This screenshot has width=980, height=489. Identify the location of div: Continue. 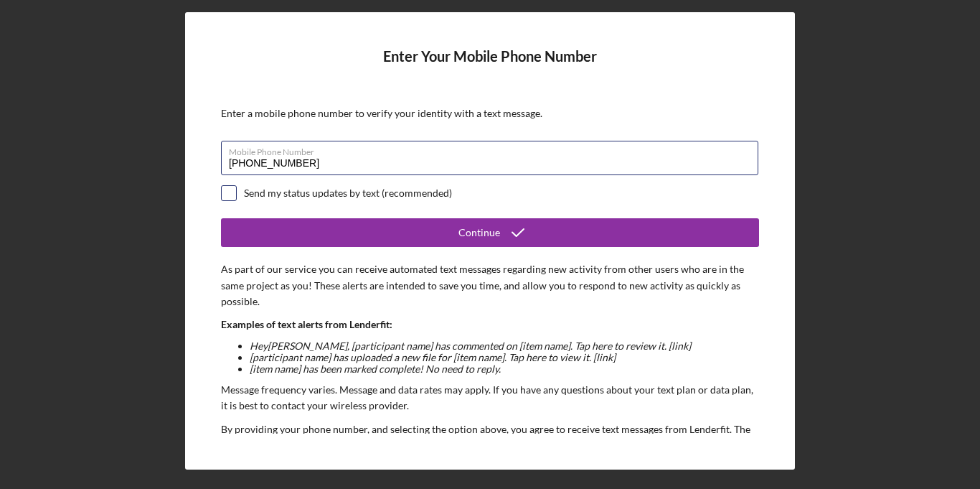
(479, 232).